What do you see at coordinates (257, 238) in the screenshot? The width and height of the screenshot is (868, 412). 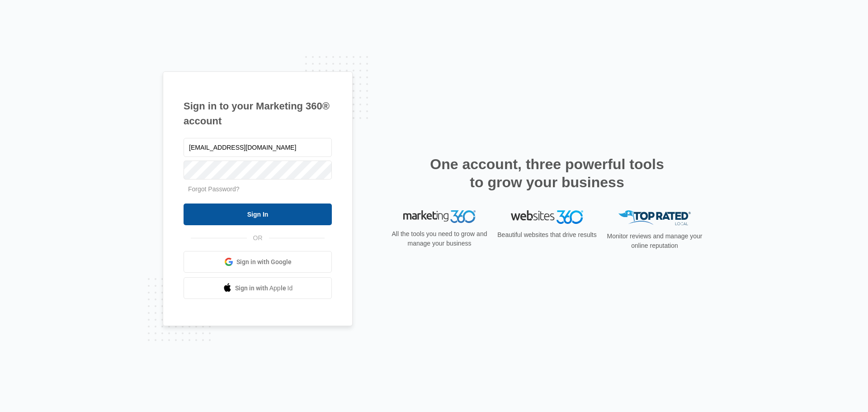 I see `span: OR` at bounding box center [257, 238].